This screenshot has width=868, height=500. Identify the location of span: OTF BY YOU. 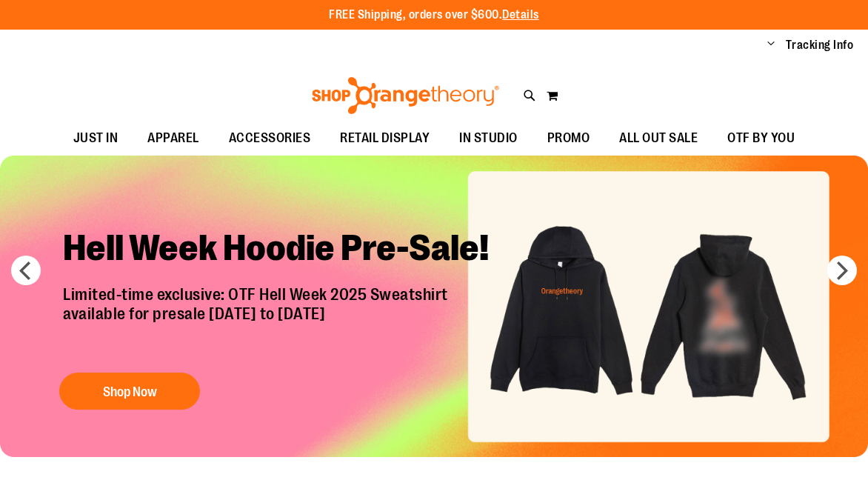
(761, 138).